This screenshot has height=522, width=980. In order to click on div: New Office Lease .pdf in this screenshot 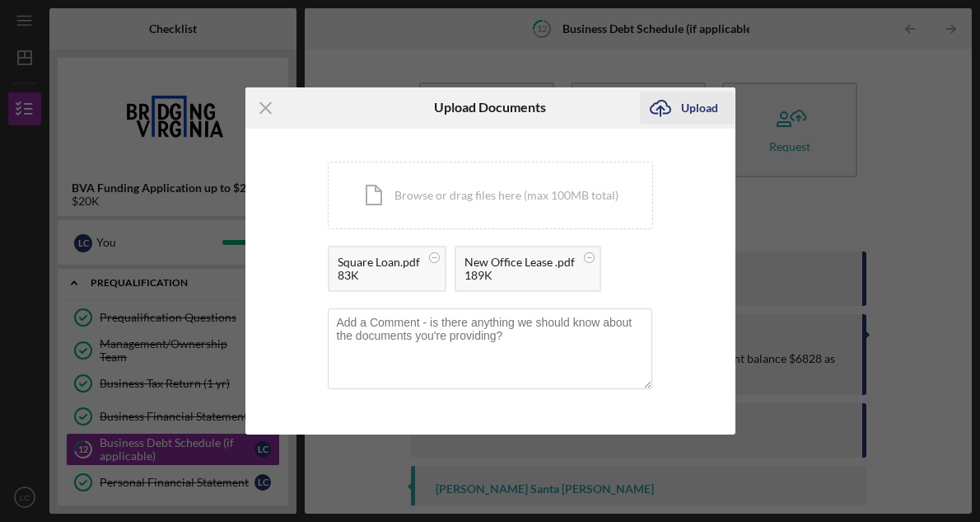, I will do `click(520, 262)`.